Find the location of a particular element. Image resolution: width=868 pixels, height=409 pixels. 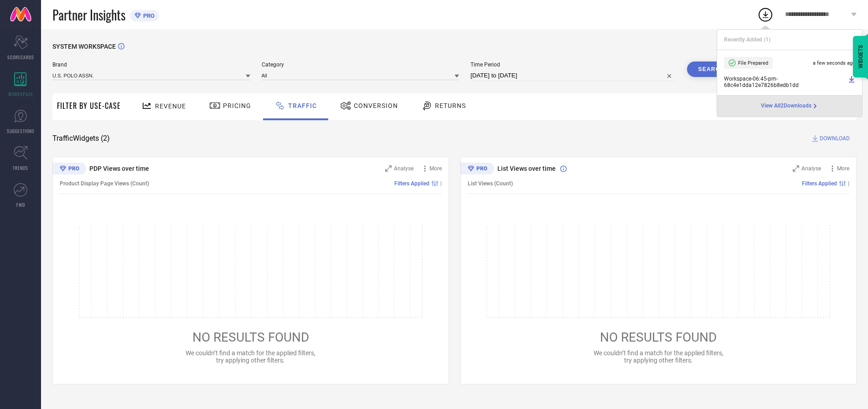

span: PRO is located at coordinates (148, 15).